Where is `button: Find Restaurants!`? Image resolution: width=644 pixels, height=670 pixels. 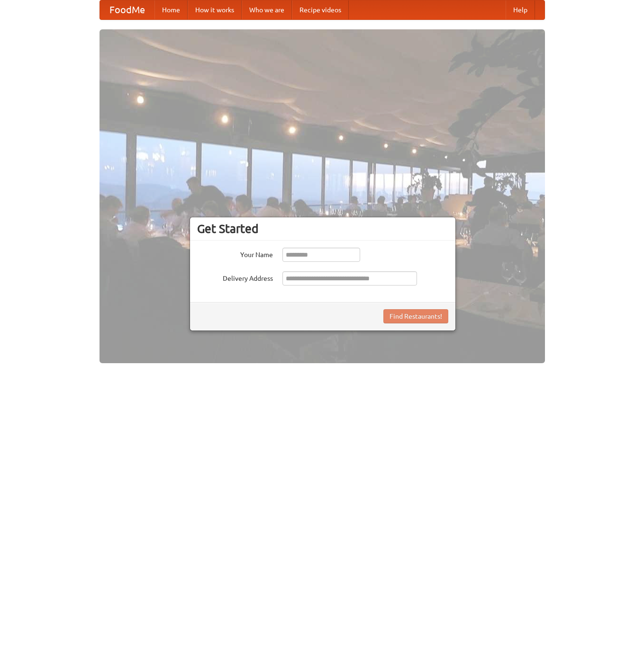 button: Find Restaurants! is located at coordinates (416, 316).